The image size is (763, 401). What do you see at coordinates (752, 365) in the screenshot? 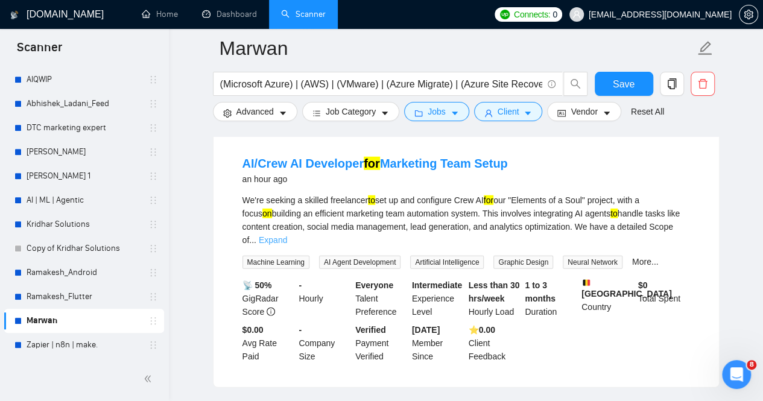
I see `span: 8` at bounding box center [752, 365].